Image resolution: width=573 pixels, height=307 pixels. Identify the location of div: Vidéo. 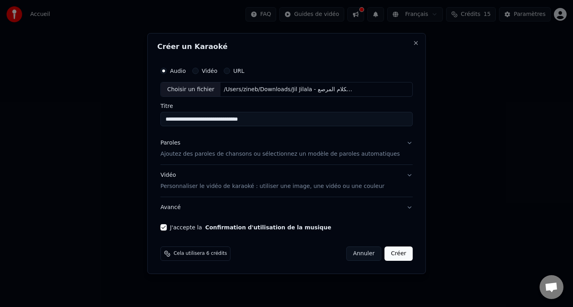
(272, 181).